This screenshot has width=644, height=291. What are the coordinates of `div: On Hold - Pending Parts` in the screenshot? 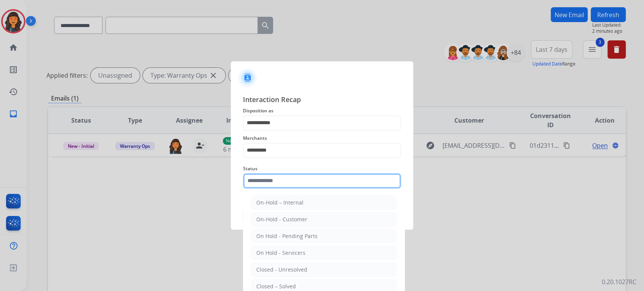 It's located at (287, 237).